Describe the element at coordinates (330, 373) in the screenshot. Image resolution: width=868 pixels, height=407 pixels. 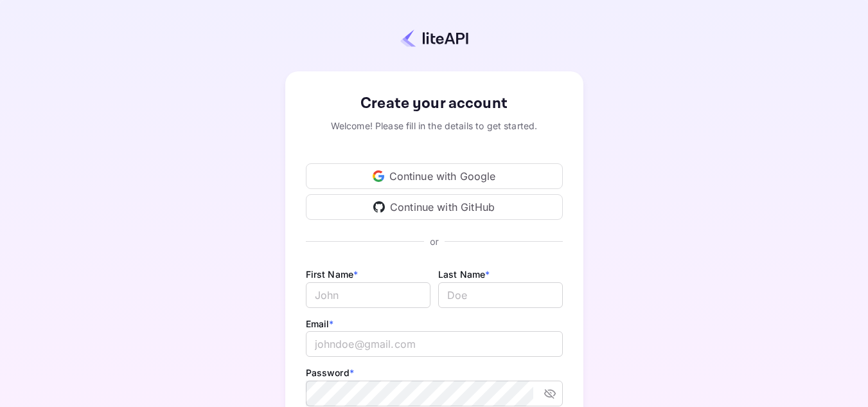
I see `label: Password` at that location.